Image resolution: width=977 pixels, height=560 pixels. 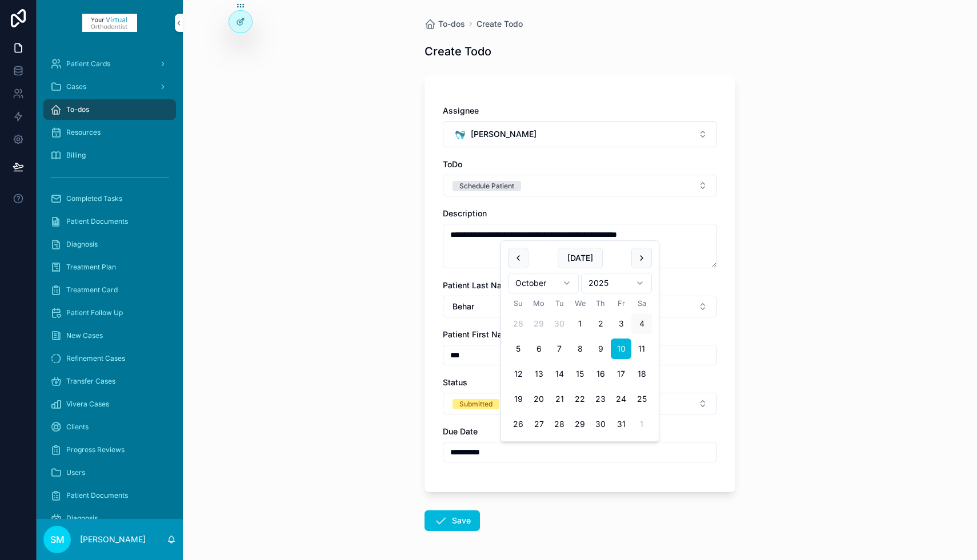 I want to click on a: Treatment Plan, so click(x=109, y=267).